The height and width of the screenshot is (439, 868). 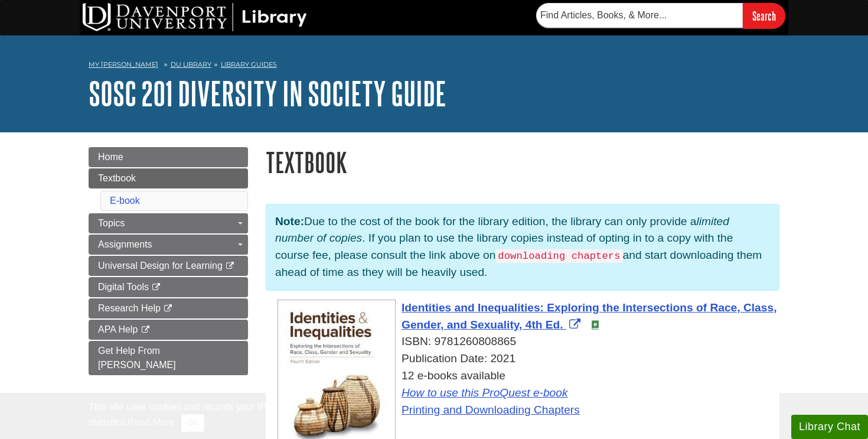 I want to click on span: Textbook, so click(x=117, y=178).